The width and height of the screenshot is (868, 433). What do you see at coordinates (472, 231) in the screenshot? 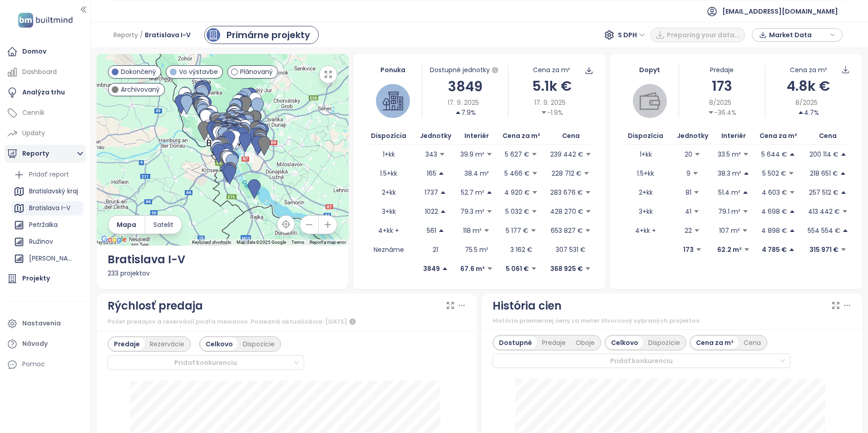
I see `p: 118 m²` at bounding box center [472, 231].